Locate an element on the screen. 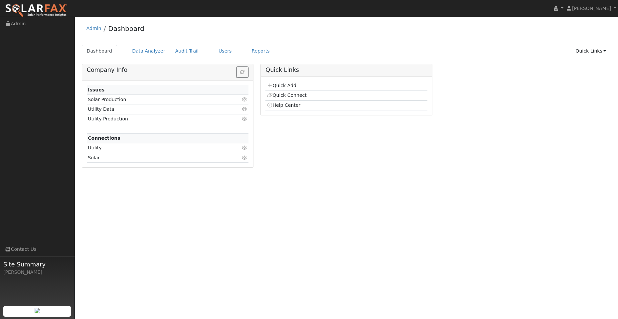 Image resolution: width=618 pixels, height=319 pixels. span: Site Summary is located at coordinates (37, 264).